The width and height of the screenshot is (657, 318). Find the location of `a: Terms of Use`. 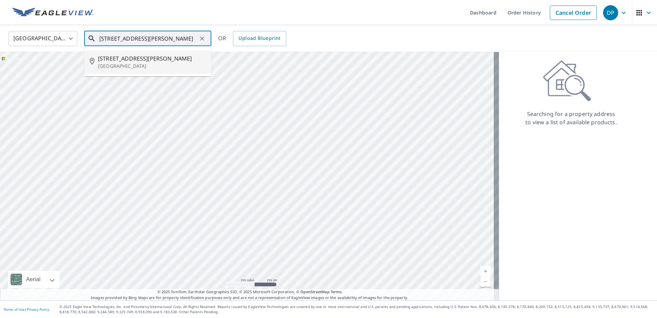

a: Terms of Use is located at coordinates (14, 309).